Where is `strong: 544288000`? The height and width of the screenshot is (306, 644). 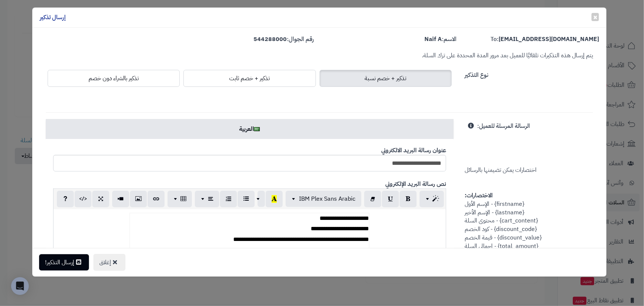 strong: 544288000 is located at coordinates (271, 40).